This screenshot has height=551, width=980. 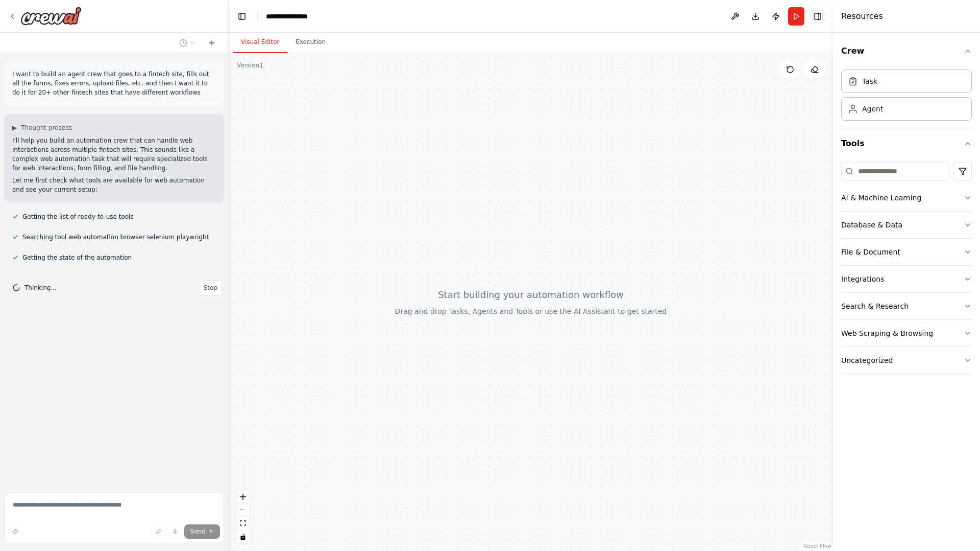 What do you see at coordinates (292, 16) in the screenshot?
I see `nav: breadcrumb` at bounding box center [292, 16].